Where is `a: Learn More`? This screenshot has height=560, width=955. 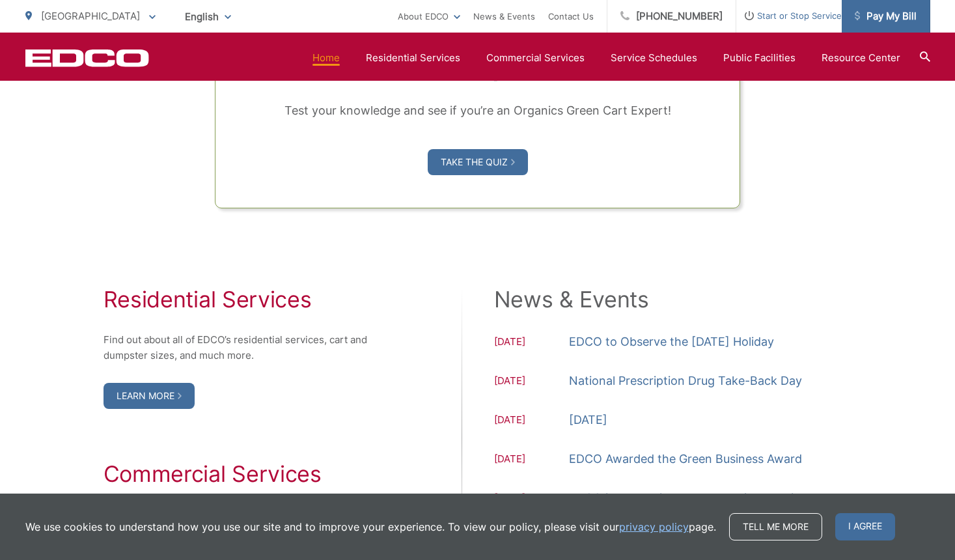
a: Learn More is located at coordinates (149, 396).